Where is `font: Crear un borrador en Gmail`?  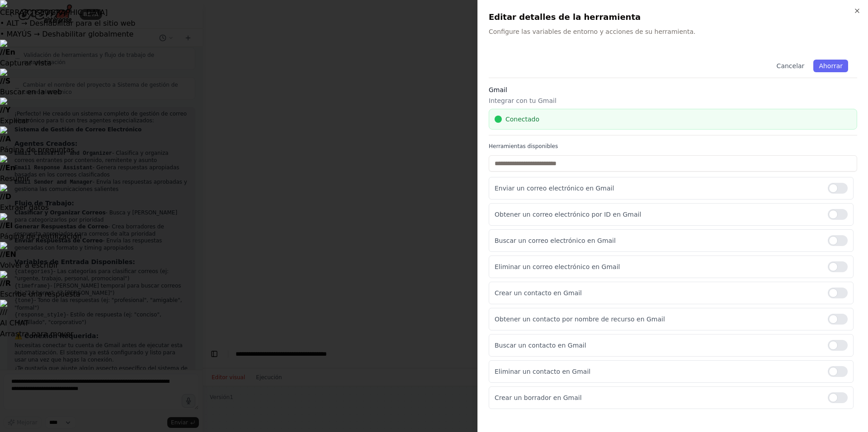 font: Crear un borrador en Gmail is located at coordinates (538, 398).